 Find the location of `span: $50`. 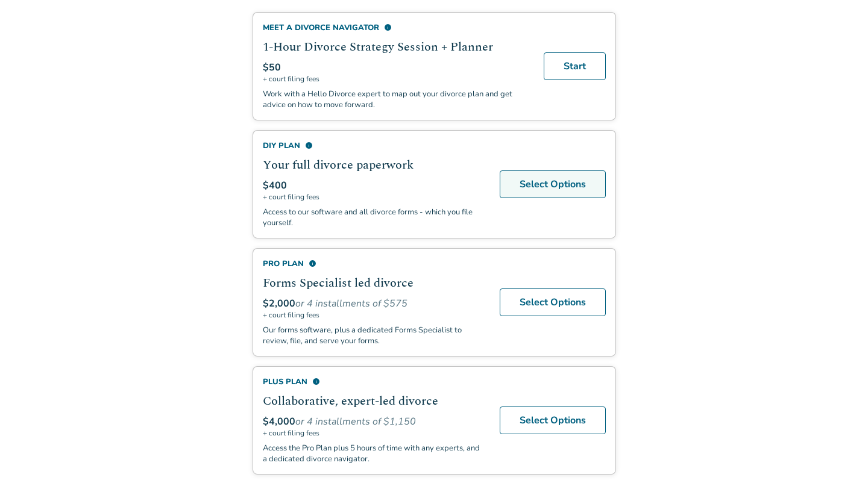

span: $50 is located at coordinates (272, 67).